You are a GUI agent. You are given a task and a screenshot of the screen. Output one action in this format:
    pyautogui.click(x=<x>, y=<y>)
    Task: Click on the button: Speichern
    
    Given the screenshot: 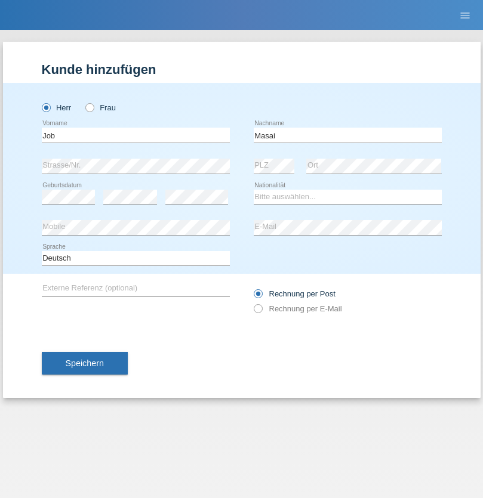 What is the action you would take?
    pyautogui.click(x=85, y=363)
    